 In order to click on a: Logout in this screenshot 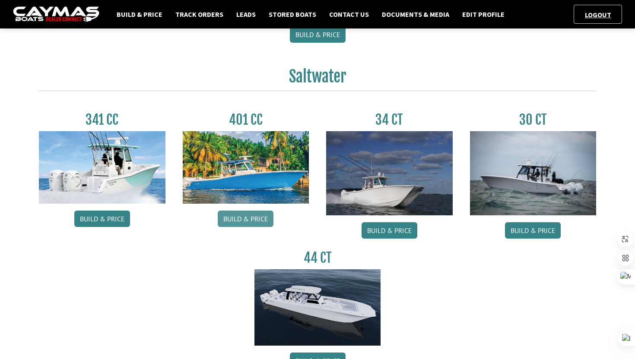, I will do `click(597, 15)`.